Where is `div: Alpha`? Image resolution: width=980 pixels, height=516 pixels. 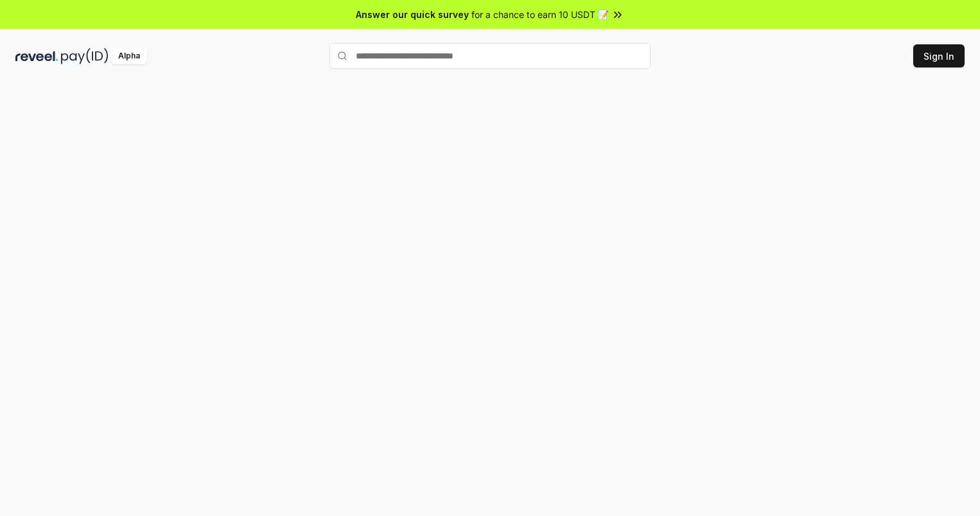 div: Alpha is located at coordinates (129, 56).